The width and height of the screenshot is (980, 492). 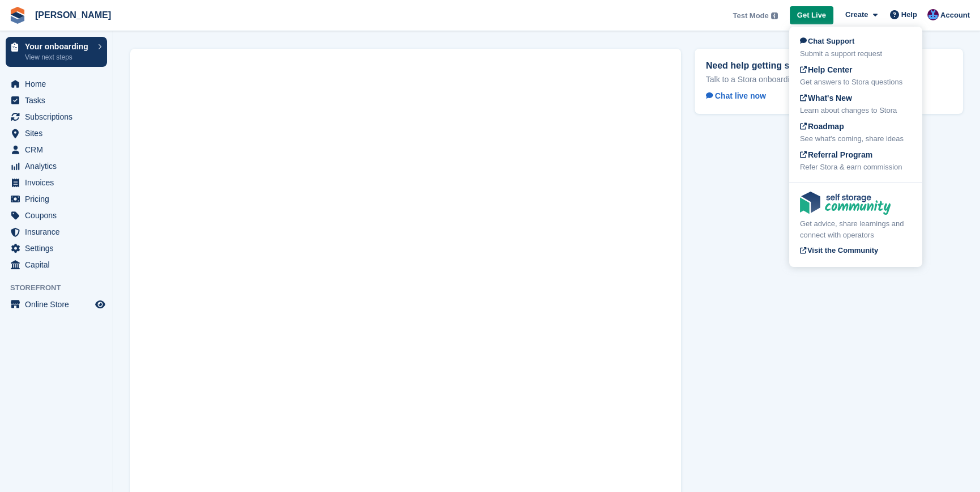 What do you see at coordinates (857, 14) in the screenshot?
I see `span: Create` at bounding box center [857, 14].